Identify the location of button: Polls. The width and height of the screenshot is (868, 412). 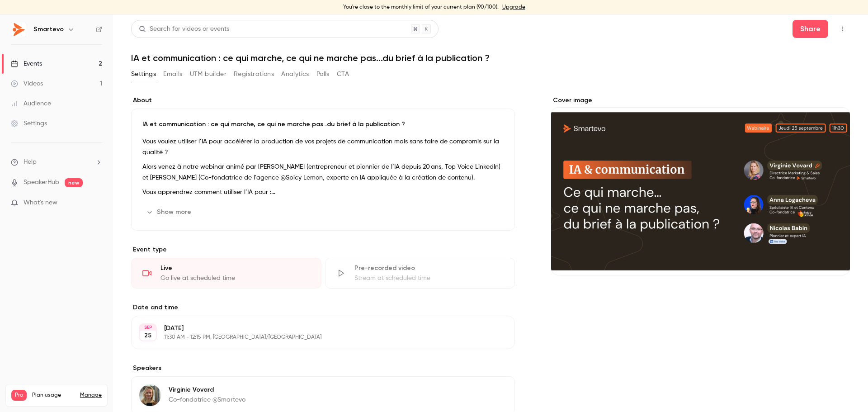
(323, 74).